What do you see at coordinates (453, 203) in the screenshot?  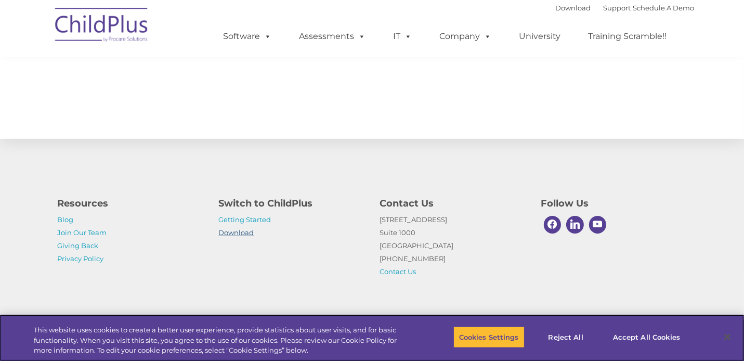 I see `h4: Contact Us` at bounding box center [453, 203].